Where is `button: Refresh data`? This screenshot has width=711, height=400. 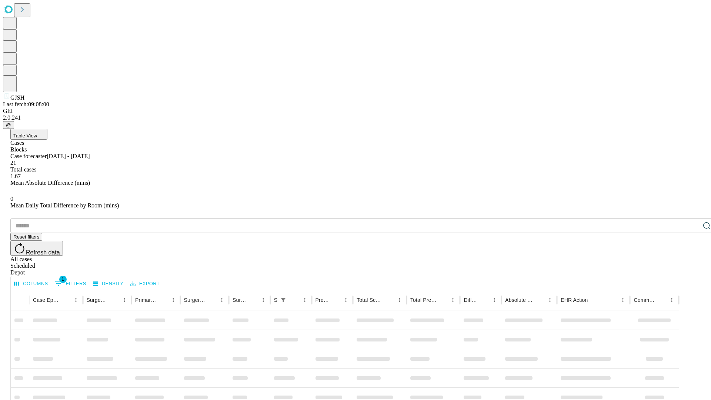 button: Refresh data is located at coordinates (37, 248).